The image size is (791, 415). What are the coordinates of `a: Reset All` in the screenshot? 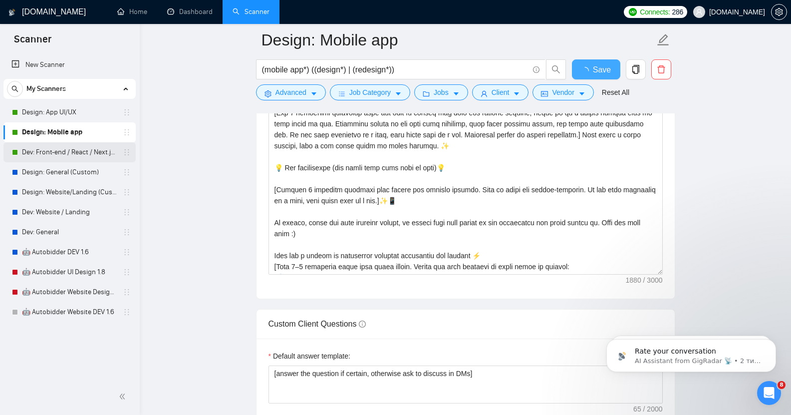 It's located at (615, 92).